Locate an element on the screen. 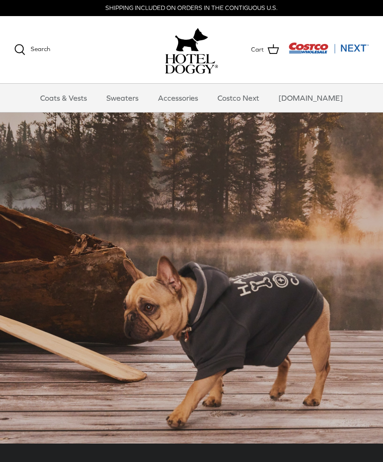 The width and height of the screenshot is (383, 462). img: hoteldoggy.com is located at coordinates (192, 40).